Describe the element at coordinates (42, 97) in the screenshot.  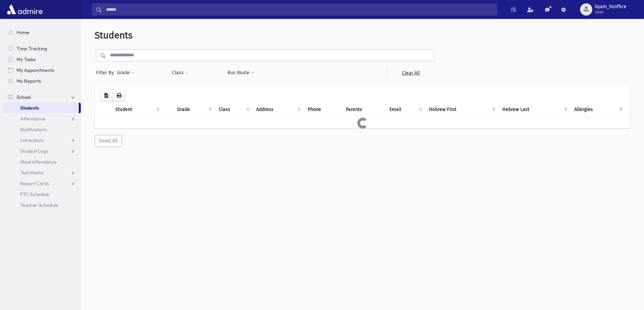
I see `a: School` at that location.